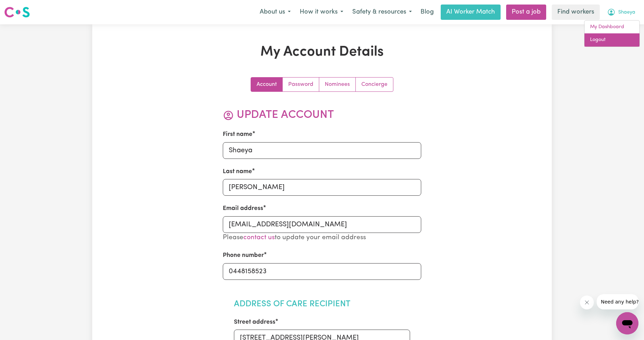  Describe the element at coordinates (374, 84) in the screenshot. I see `a: Update account manager` at that location.